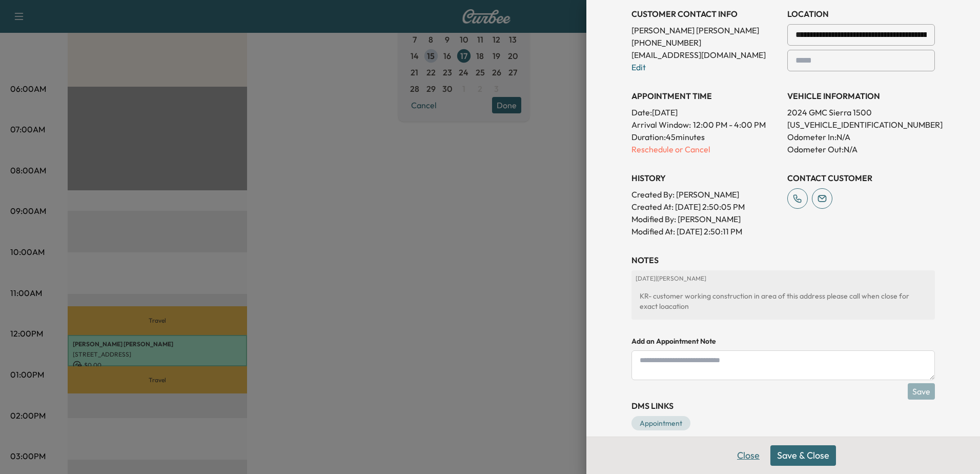 The width and height of the screenshot is (980, 474). I want to click on h3: CUSTOMER CONTACT INFO, so click(705, 14).